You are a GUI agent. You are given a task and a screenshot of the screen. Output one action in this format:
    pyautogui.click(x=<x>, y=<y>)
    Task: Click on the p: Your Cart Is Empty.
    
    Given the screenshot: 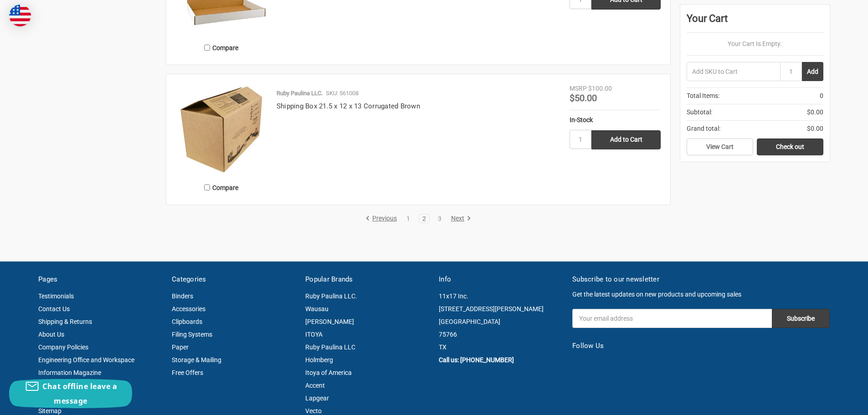 What is the action you would take?
    pyautogui.click(x=755, y=44)
    